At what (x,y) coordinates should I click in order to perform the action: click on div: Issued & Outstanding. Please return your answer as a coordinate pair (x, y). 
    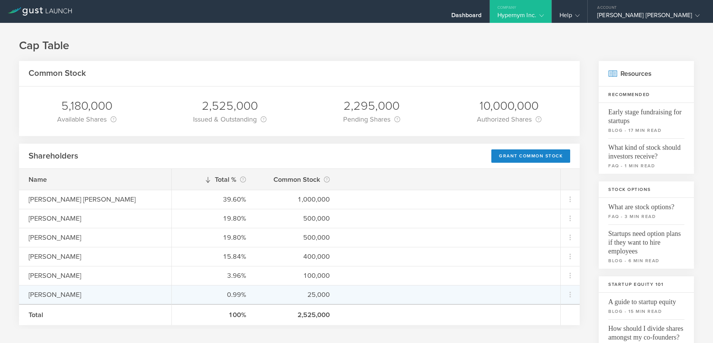
    Looking at the image, I should click on (230, 119).